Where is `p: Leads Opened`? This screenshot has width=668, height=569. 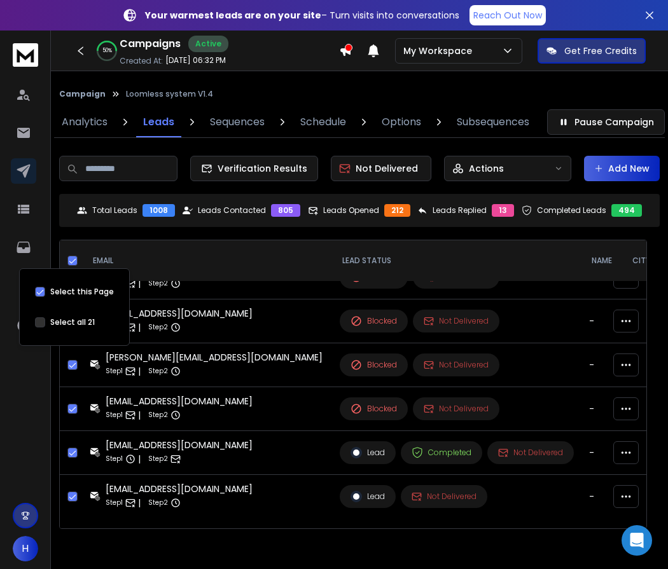 p: Leads Opened is located at coordinates (351, 210).